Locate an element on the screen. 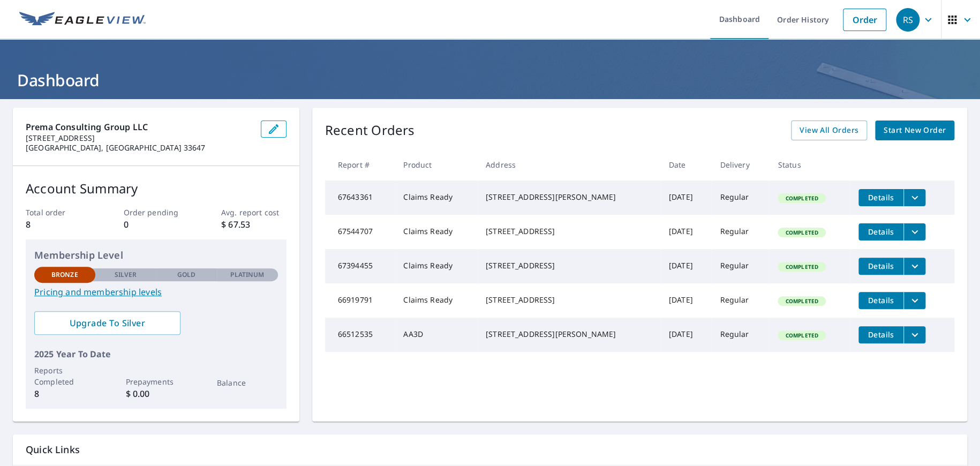 The image size is (980, 466). button: detailsBtn-67394455 is located at coordinates (880, 266).